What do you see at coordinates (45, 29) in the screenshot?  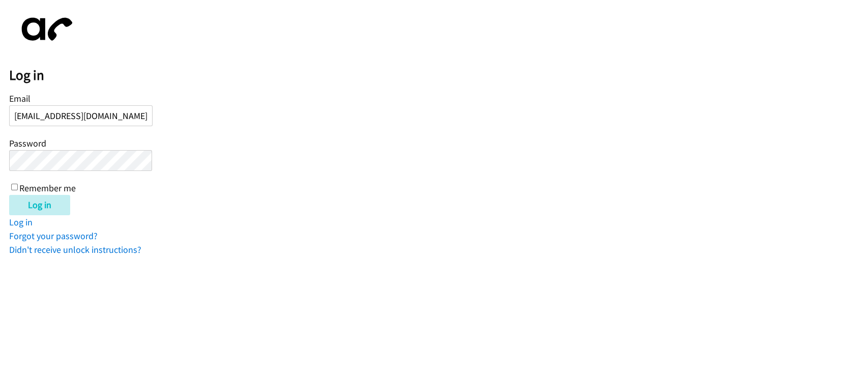 I see `img: aphone-8a226864a2ddd6a5e75d1ebefc011f4aa8f32683c2d82f3fb0802fe031f96514.svg` at bounding box center [45, 29].